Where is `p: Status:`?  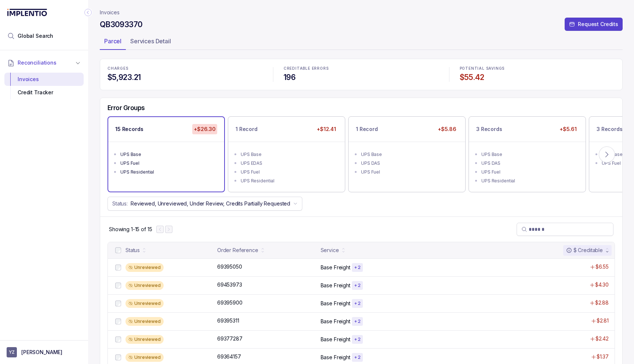 p: Status: is located at coordinates (120, 204).